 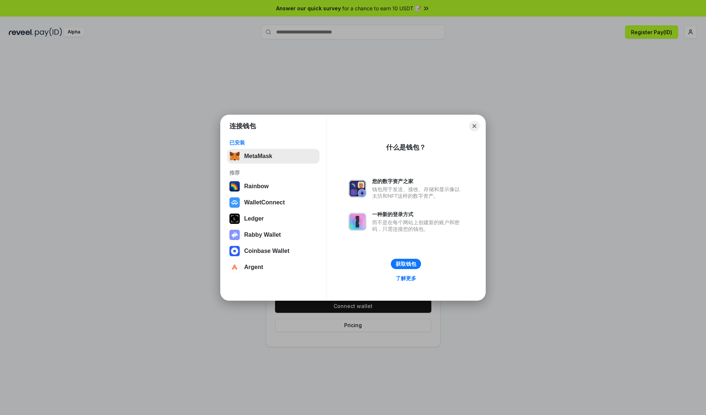 I want to click on a: 了解更多, so click(x=406, y=278).